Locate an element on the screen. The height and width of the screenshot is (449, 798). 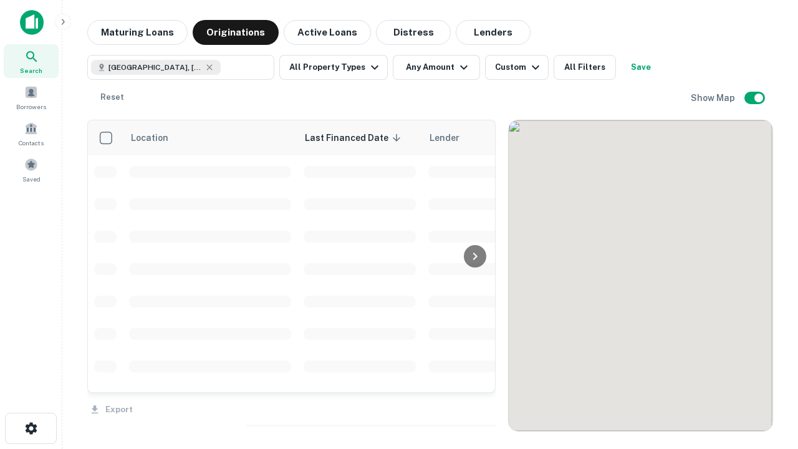
div: Borrowers is located at coordinates (31, 97).